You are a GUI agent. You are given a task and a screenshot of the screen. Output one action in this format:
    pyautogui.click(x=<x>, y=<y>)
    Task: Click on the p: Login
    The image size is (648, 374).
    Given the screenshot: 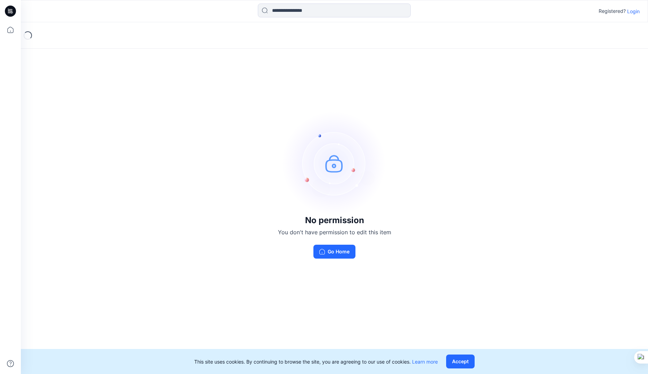 What is the action you would take?
    pyautogui.click(x=633, y=11)
    